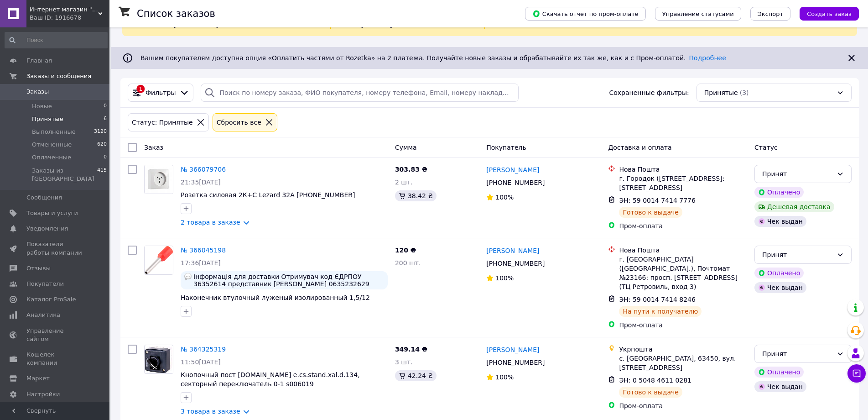  I want to click on div: Укрпошта, so click(683, 349).